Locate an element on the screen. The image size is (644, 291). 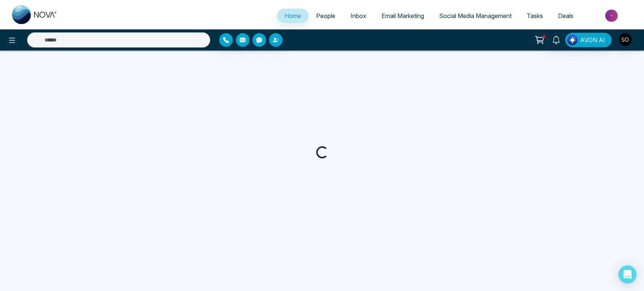
img: Lead Flow is located at coordinates (572, 40).